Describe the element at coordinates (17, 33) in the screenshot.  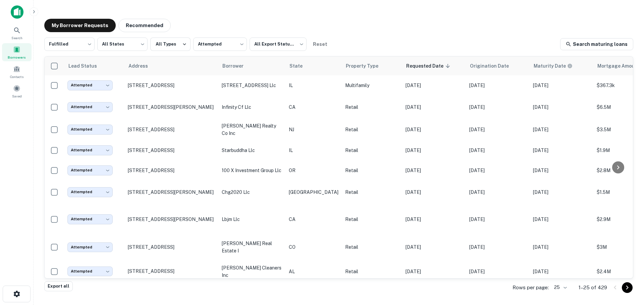
I see `div: Search` at that location.